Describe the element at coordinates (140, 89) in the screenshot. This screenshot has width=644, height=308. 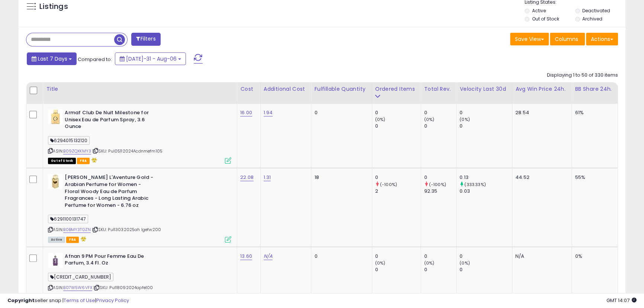
I see `div: Title` at that location.